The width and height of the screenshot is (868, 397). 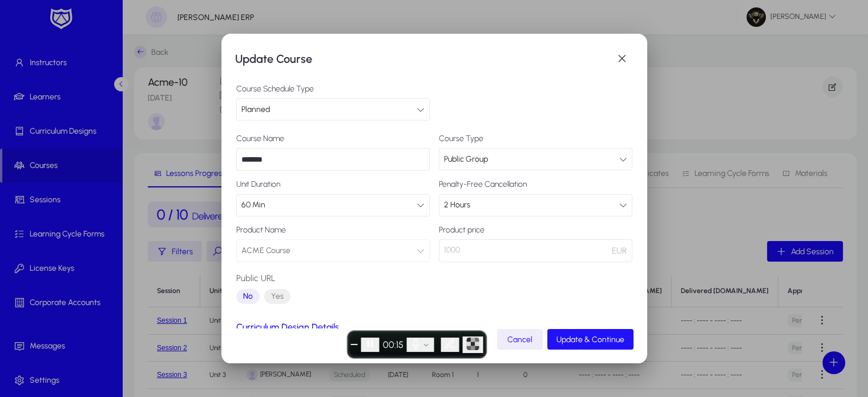 I want to click on button: Update & Continue, so click(x=590, y=339).